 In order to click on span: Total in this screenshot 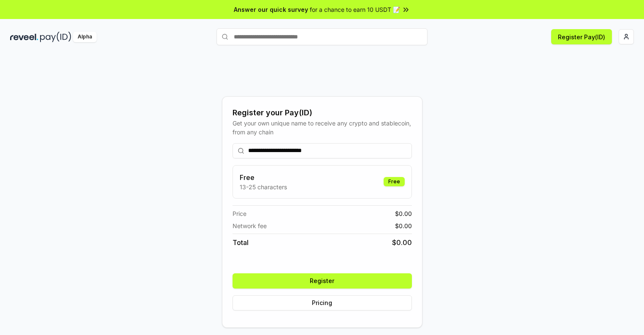, I will do `click(240, 242)`.